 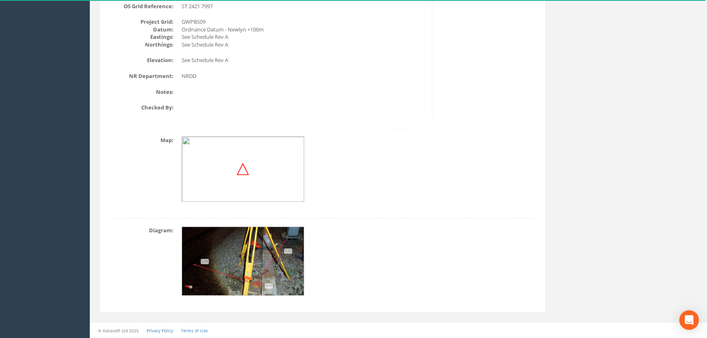 I want to click on div: Open Intercom Messenger, so click(x=689, y=320).